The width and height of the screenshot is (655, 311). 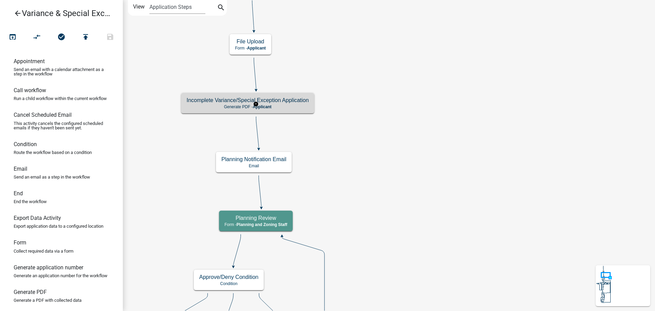 I want to click on h5: Incomplete Variance/Special Exception Application, so click(x=247, y=100).